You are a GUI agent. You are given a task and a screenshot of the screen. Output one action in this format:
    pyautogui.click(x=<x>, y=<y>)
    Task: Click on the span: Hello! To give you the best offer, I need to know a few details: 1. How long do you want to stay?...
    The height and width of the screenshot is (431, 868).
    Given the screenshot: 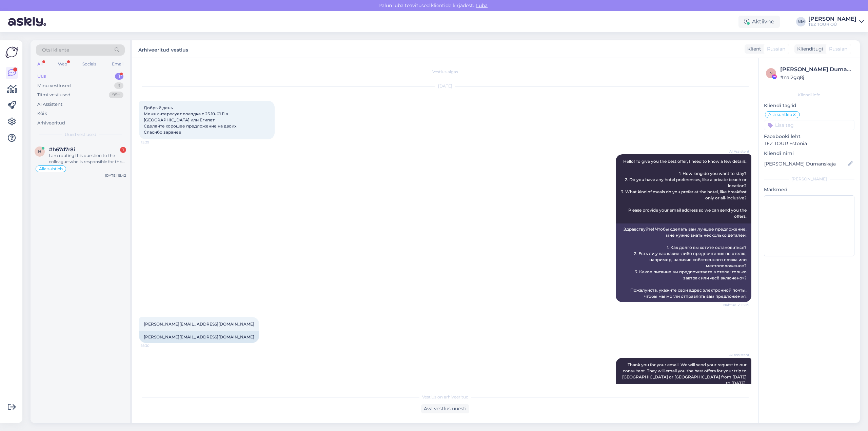 What is the action you would take?
    pyautogui.click(x=684, y=188)
    